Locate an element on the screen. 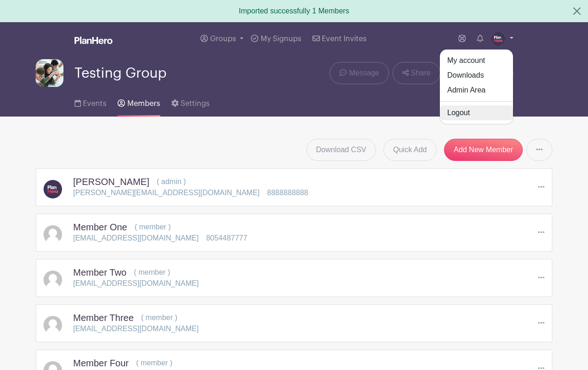 The width and height of the screenshot is (588, 370). span: Share is located at coordinates (420, 73).